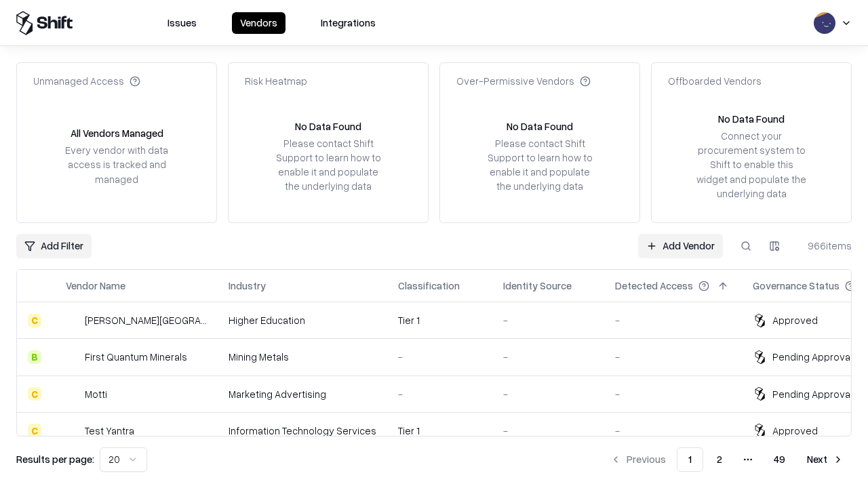 This screenshot has height=488, width=868. What do you see at coordinates (247, 286) in the screenshot?
I see `div: Industry` at bounding box center [247, 286].